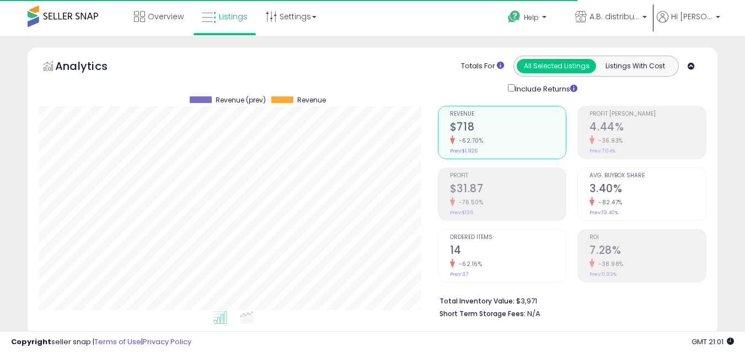  I want to click on h2: 7.28%, so click(647, 251).